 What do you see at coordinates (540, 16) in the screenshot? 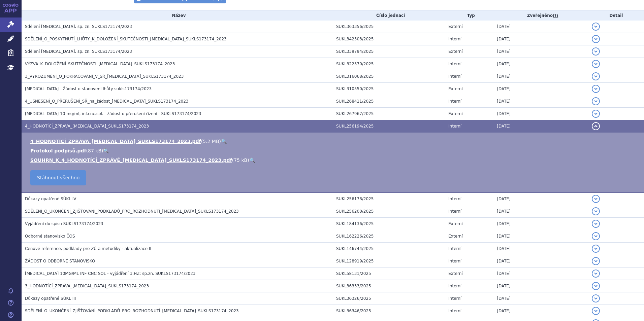
I see `th: Zveřejněno` at bounding box center [540, 16].